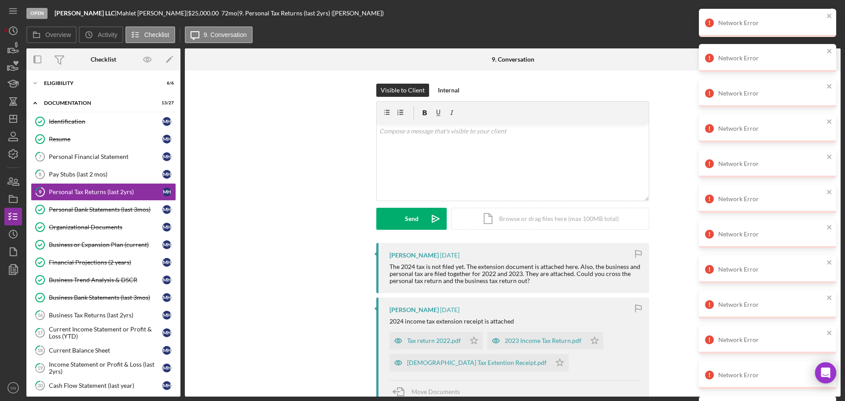 The width and height of the screenshot is (845, 401). I want to click on a: 9Personal Tax Returns (last 2yrs)MH, so click(103, 192).